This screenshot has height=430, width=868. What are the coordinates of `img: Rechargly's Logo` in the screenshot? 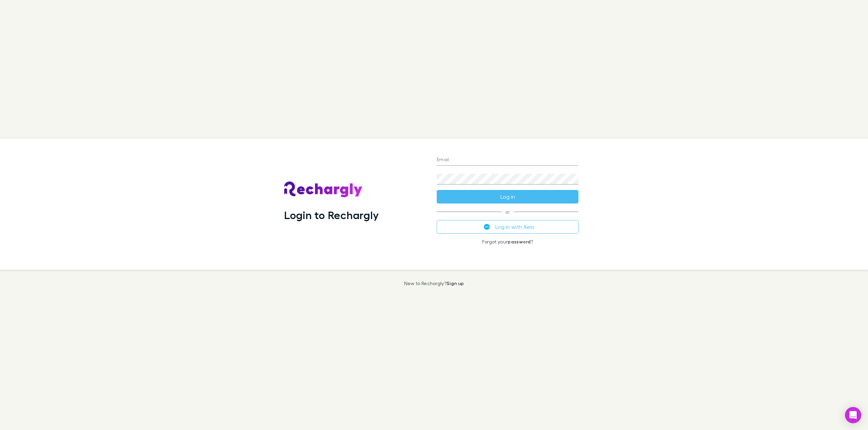 It's located at (323, 189).